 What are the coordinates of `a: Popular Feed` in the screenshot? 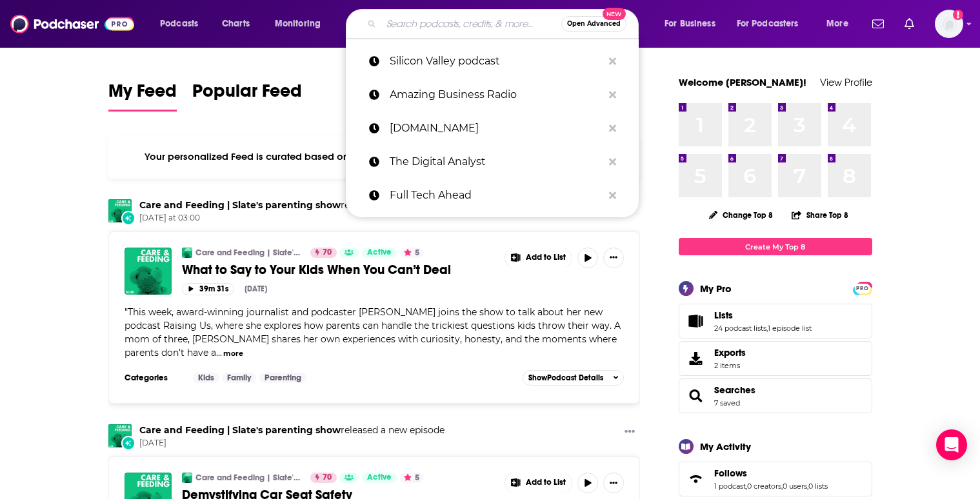 It's located at (247, 95).